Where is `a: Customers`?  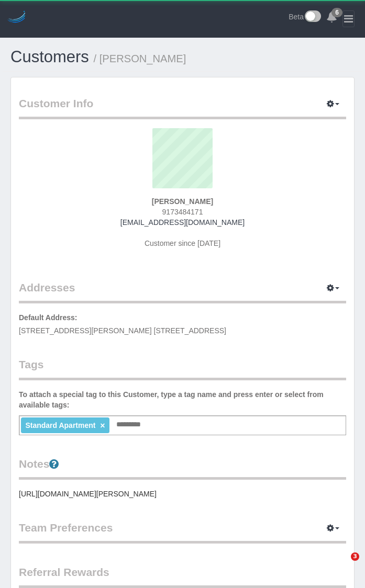 a: Customers is located at coordinates (49, 56).